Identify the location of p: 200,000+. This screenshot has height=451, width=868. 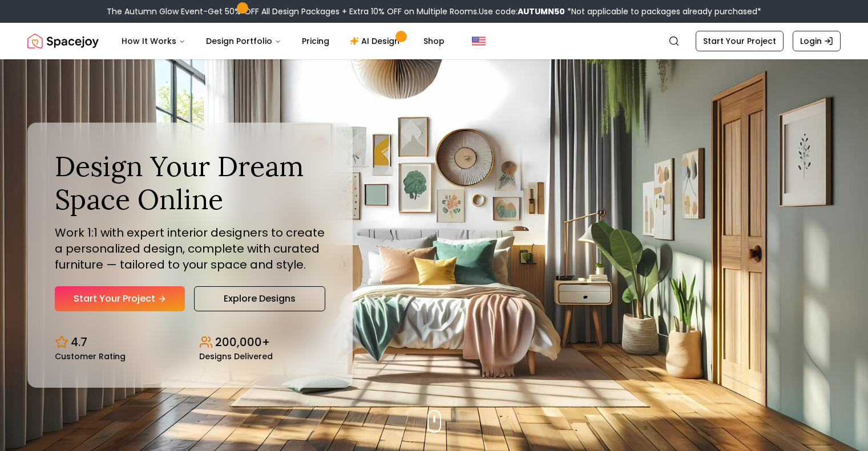
(243, 342).